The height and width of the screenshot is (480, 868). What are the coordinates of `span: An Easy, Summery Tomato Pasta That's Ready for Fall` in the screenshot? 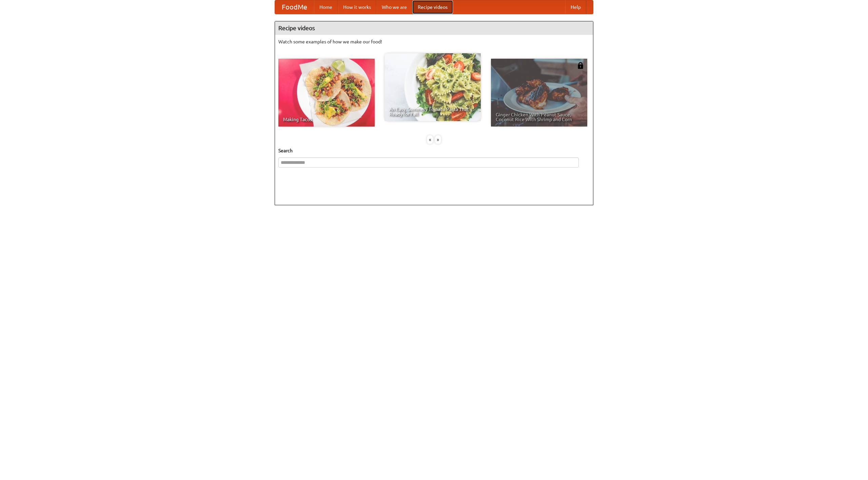 It's located at (432, 112).